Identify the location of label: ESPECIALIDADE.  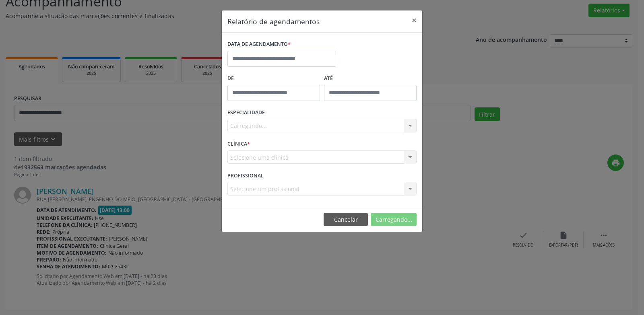
(246, 112).